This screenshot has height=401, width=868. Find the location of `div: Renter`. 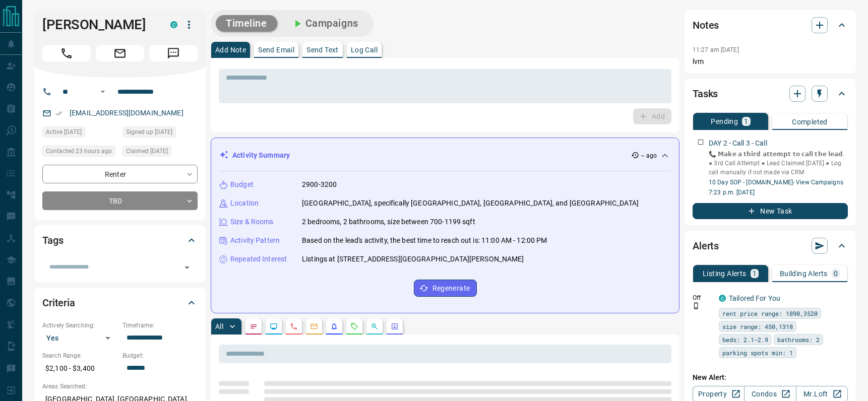

div: Renter is located at coordinates (120, 174).